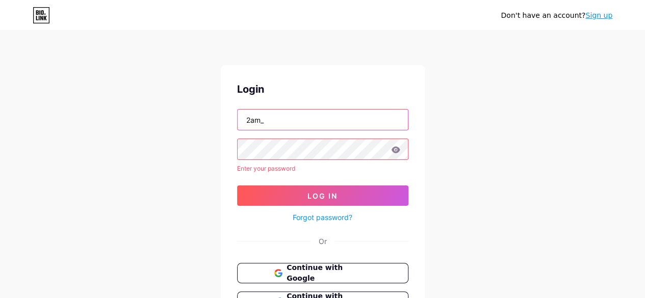  Describe the element at coordinates (323, 196) in the screenshot. I see `button: Log In` at that location.